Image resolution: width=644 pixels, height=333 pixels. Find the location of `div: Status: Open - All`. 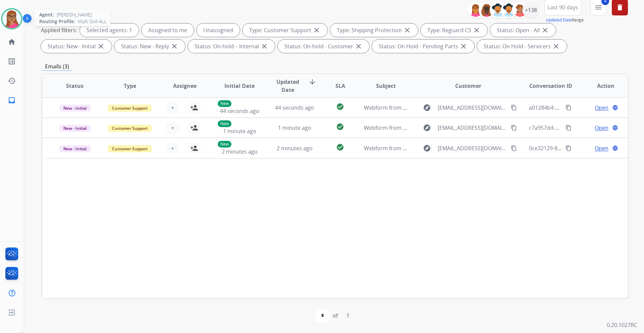

div: Status: Open - All is located at coordinates (523, 30).